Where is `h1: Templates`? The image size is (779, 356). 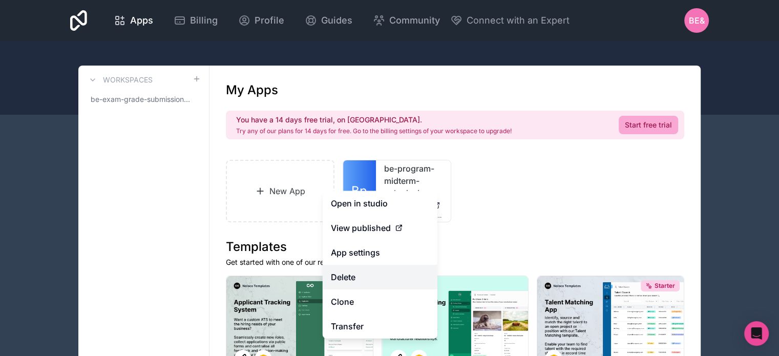
h1: Templates is located at coordinates (455, 247).